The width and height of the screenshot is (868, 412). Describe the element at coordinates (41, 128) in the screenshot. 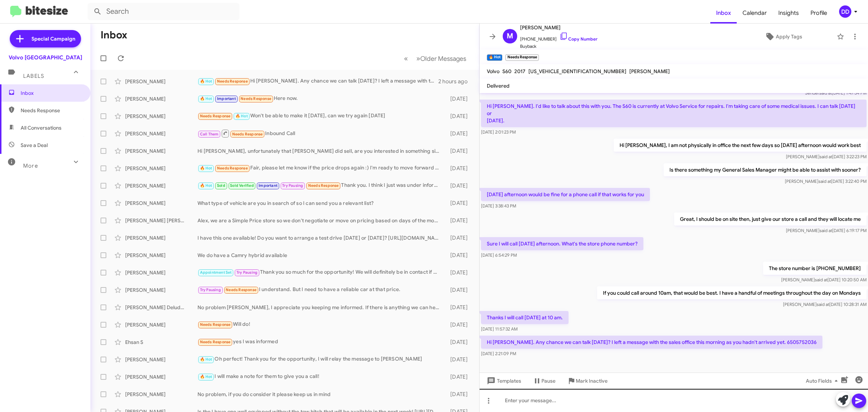

I see `span: All Conversations` at that location.